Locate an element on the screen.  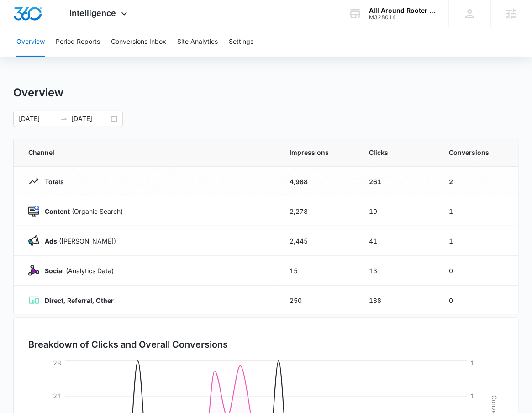
td: 2 is located at coordinates (478, 181).